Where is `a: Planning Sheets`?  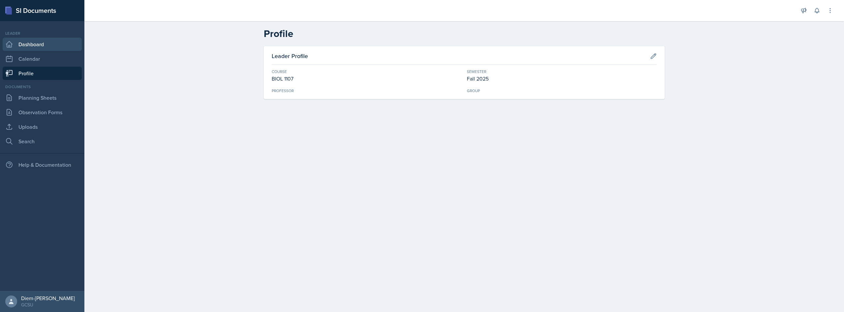
a: Planning Sheets is located at coordinates (42, 98).